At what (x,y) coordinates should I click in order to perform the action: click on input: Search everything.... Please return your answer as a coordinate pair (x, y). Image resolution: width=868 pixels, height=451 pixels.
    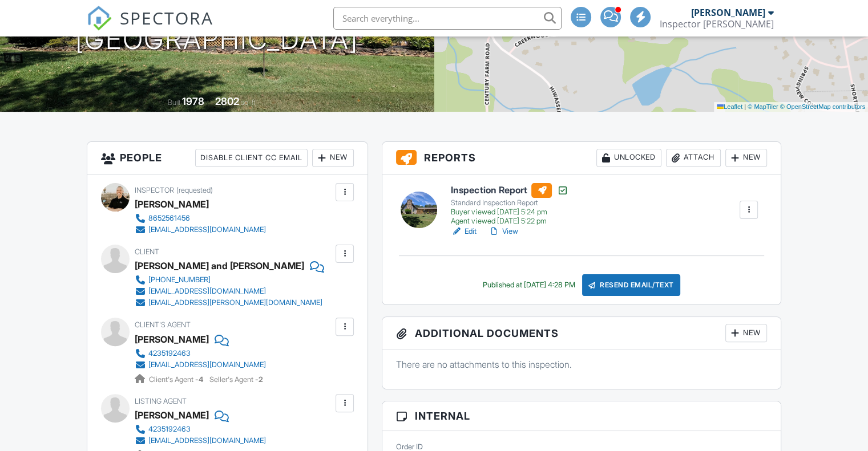
    Looking at the image, I should click on (448, 18).